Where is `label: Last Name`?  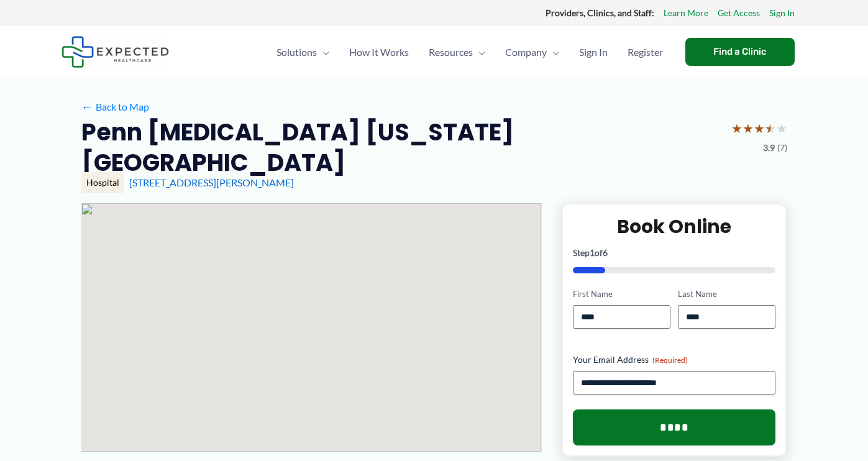 label: Last Name is located at coordinates (726, 293).